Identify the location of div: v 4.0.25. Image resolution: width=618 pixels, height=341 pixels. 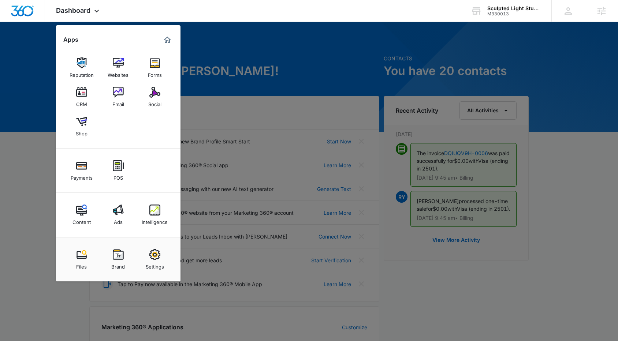
(28, 15).